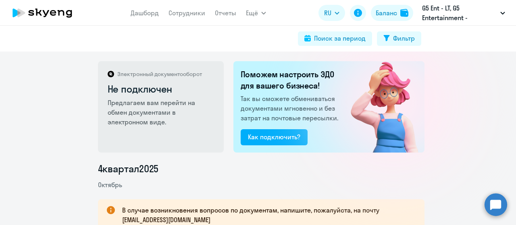 This screenshot has width=516, height=225. Describe the element at coordinates (335, 39) in the screenshot. I see `button: Поиск за период` at that location.